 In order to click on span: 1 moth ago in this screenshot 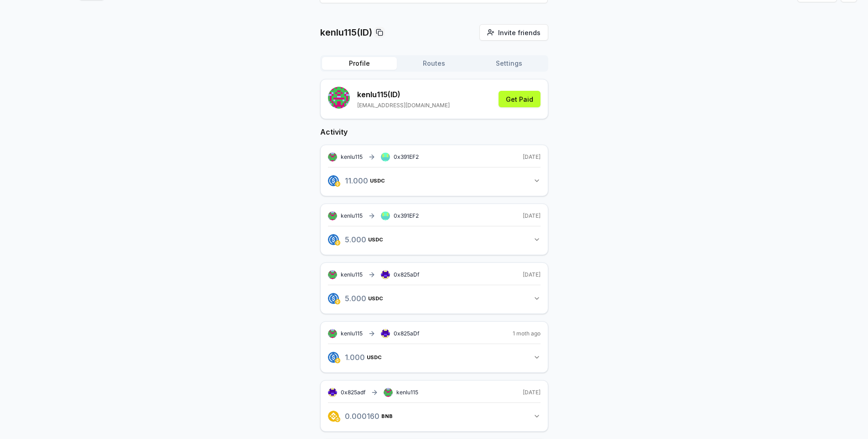, I will do `click(526, 333)`.